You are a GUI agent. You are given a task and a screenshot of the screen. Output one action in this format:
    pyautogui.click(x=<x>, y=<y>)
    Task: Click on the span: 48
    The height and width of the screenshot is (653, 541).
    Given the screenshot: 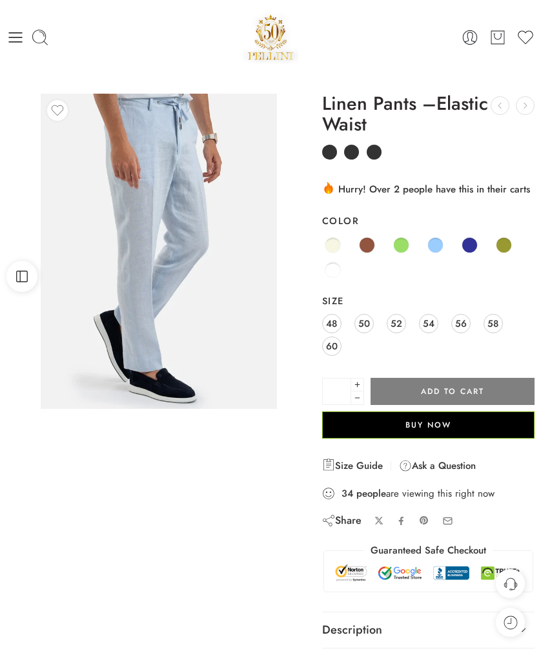 What is the action you would take?
    pyautogui.click(x=331, y=323)
    